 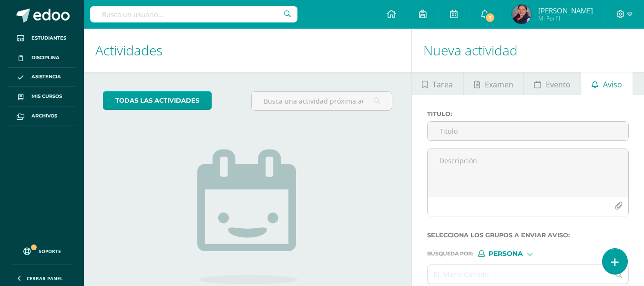 What do you see at coordinates (450, 254) in the screenshot?
I see `span: Búsqueda por :` at bounding box center [450, 254].